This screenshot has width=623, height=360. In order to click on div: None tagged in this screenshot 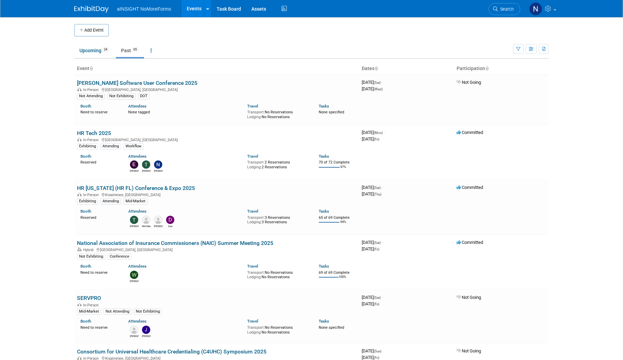, I will do `click(185, 112)`.